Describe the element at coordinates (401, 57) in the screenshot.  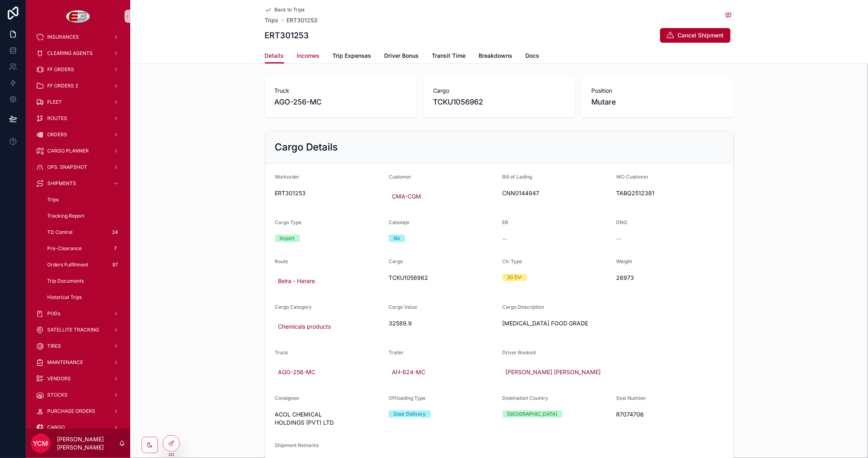
I see `a: Driver Bonus` at that location.